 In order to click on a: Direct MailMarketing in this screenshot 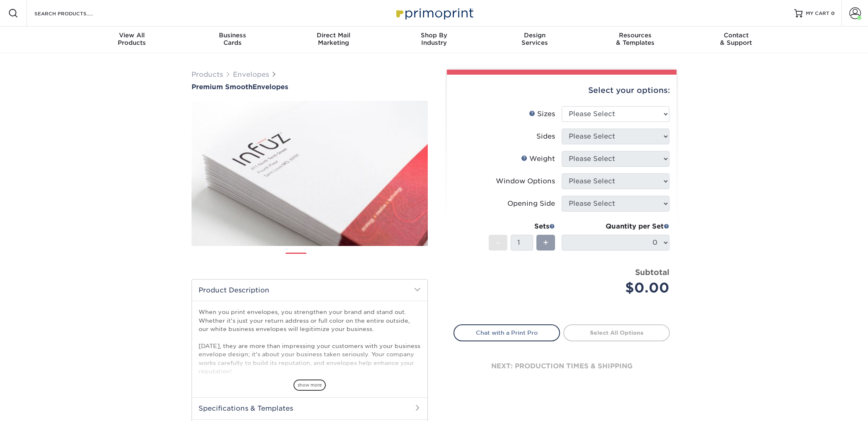, I will do `click(333, 40)`.